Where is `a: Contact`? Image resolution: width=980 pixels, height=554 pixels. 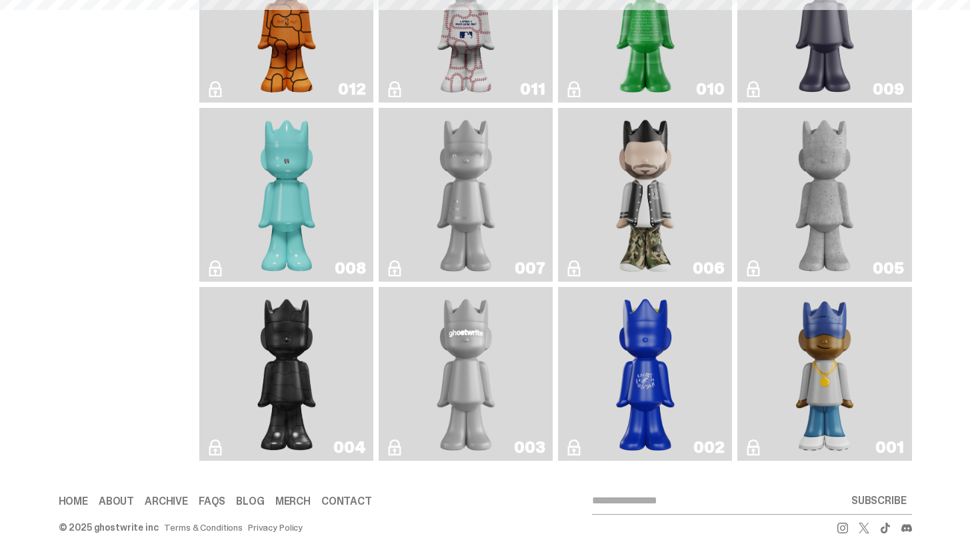
a: Contact is located at coordinates (347, 502).